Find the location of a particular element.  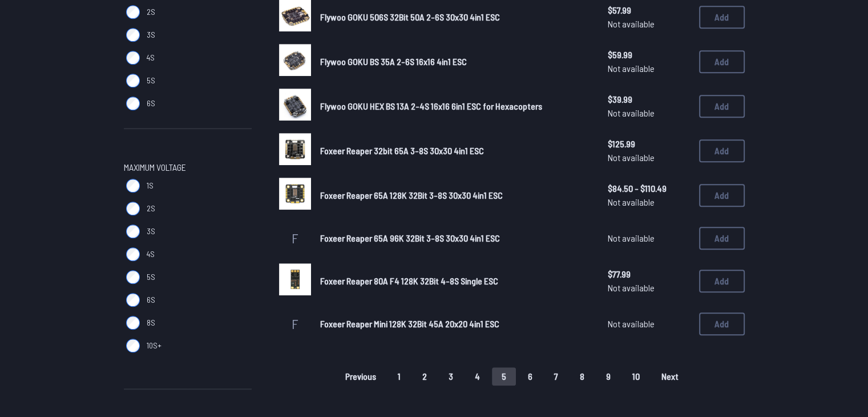

button: 7 is located at coordinates (556, 376).